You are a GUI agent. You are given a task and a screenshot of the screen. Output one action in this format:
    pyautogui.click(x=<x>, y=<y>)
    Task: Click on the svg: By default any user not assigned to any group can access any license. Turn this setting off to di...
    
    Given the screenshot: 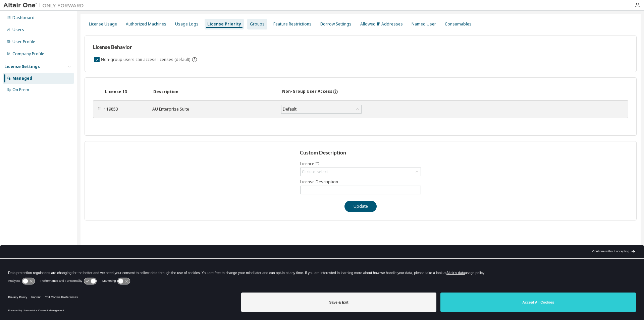 What is the action you would take?
    pyautogui.click(x=194, y=60)
    